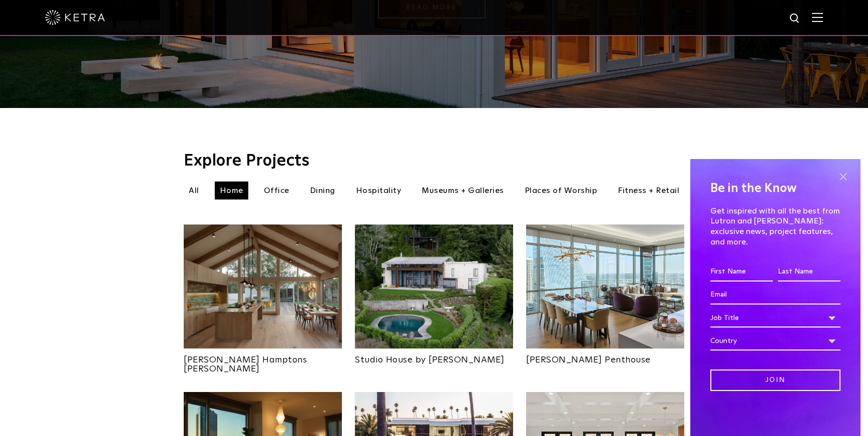 This screenshot has width=868, height=436. What do you see at coordinates (809, 272) in the screenshot?
I see `input: Last Name` at bounding box center [809, 272].